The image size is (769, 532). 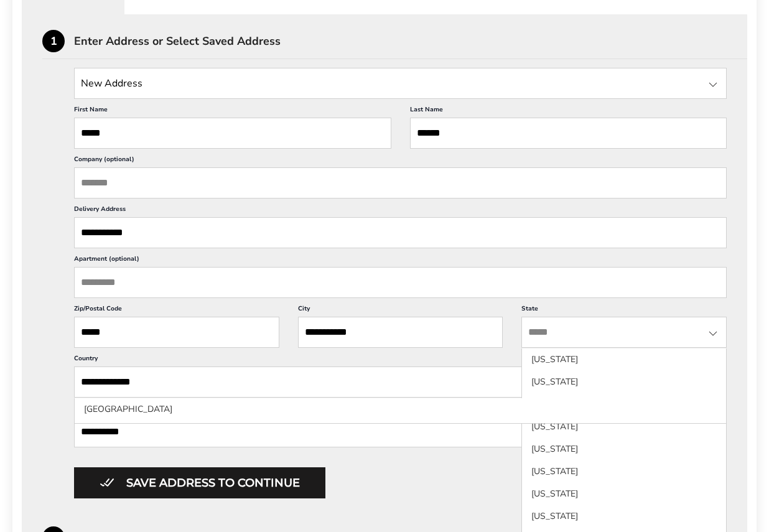 What do you see at coordinates (200, 483) in the screenshot?
I see `button: Button save address` at bounding box center [200, 483].